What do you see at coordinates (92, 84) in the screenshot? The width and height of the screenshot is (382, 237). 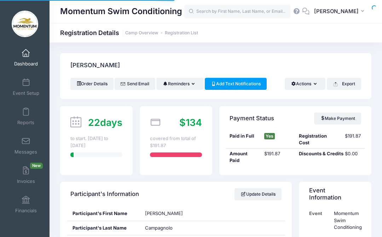 I see `a: Order Details` at bounding box center [92, 84].